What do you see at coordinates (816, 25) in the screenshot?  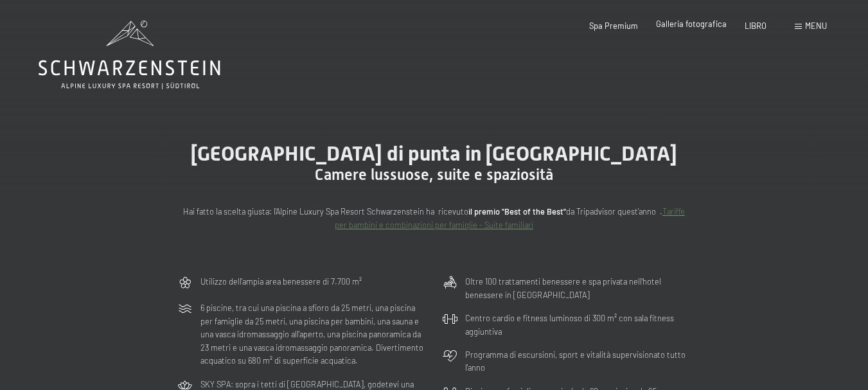 I see `font: menu` at bounding box center [816, 25].